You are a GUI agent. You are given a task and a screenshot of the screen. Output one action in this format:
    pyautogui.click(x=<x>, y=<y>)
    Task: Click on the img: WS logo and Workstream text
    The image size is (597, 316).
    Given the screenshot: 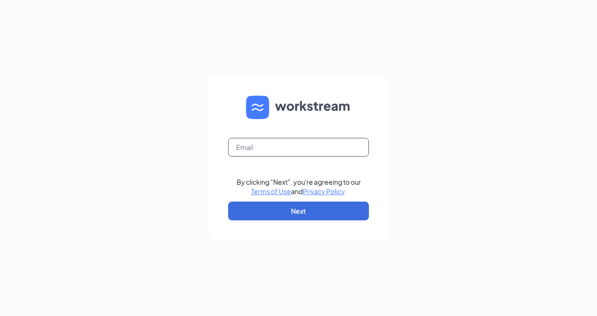 What is the action you would take?
    pyautogui.click(x=298, y=107)
    